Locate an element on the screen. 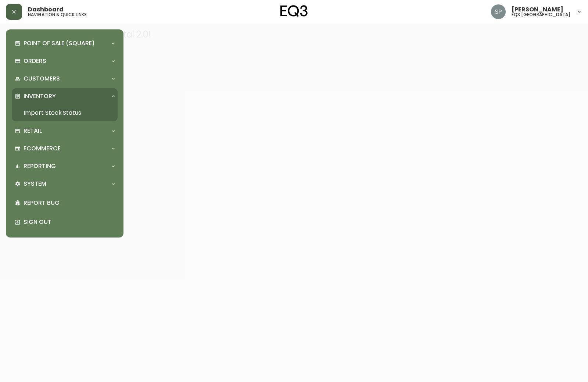  div: System is located at coordinates (65, 184).